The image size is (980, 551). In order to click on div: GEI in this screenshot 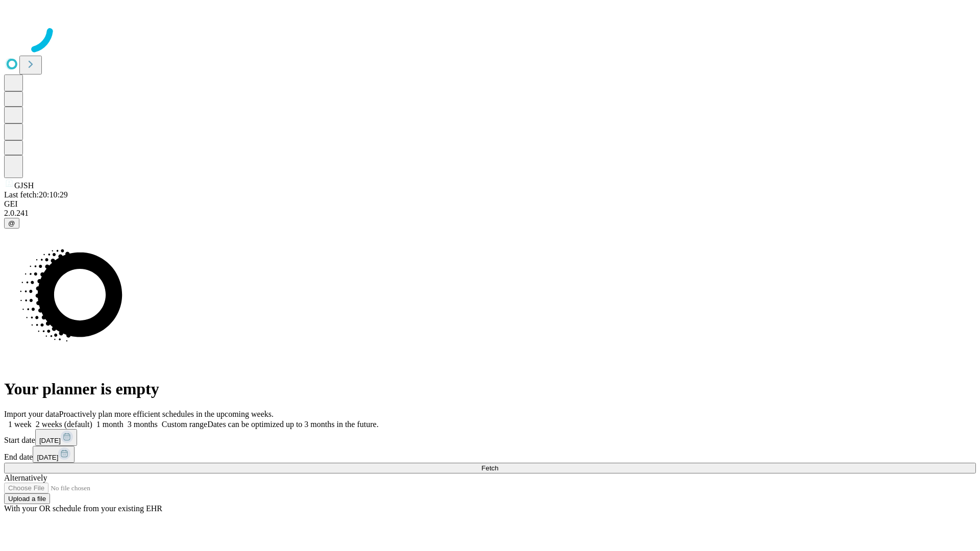, I will do `click(490, 204)`.